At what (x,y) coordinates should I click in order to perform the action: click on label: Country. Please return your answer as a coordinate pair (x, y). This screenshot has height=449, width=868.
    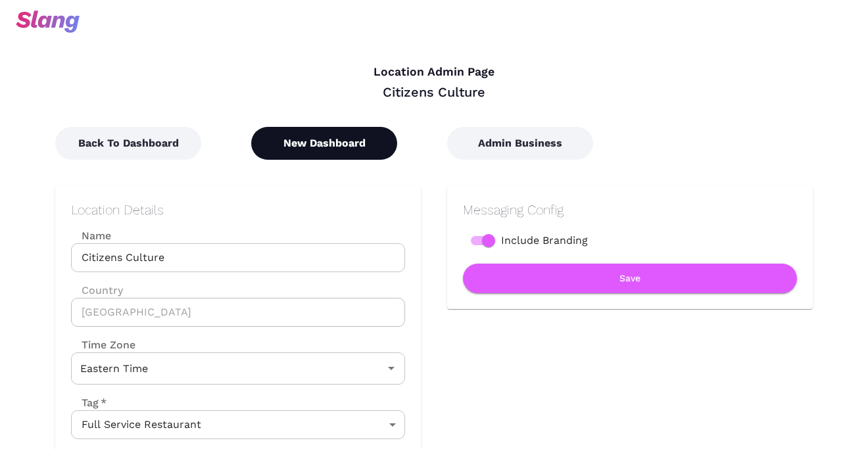
    Looking at the image, I should click on (238, 290).